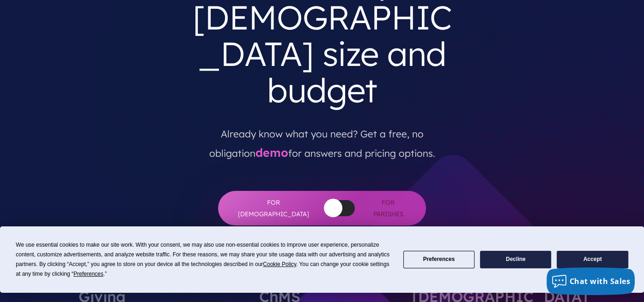 The width and height of the screenshot is (644, 302). I want to click on div: We use essential cookies to make our site work. With your consent, we may also use non-essential ..., so click(204, 260).